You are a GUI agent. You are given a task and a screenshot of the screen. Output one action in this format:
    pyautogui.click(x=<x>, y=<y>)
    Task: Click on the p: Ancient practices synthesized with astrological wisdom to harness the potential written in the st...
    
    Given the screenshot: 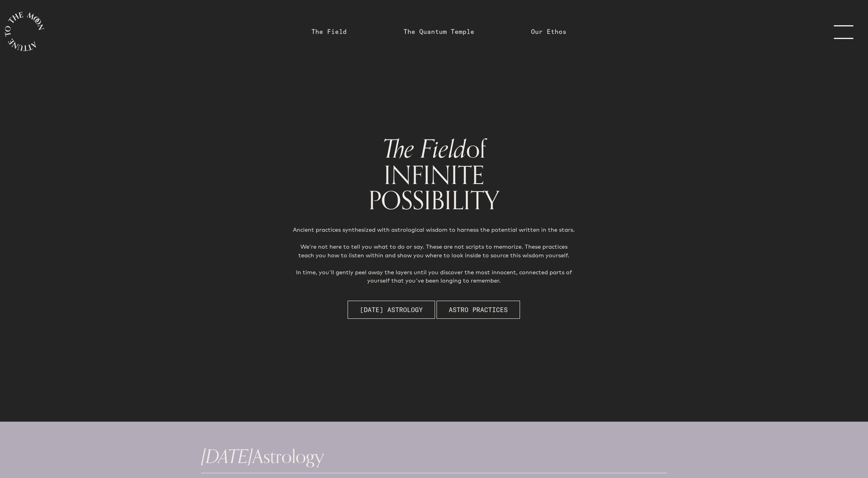 What is the action you would take?
    pyautogui.click(x=434, y=255)
    